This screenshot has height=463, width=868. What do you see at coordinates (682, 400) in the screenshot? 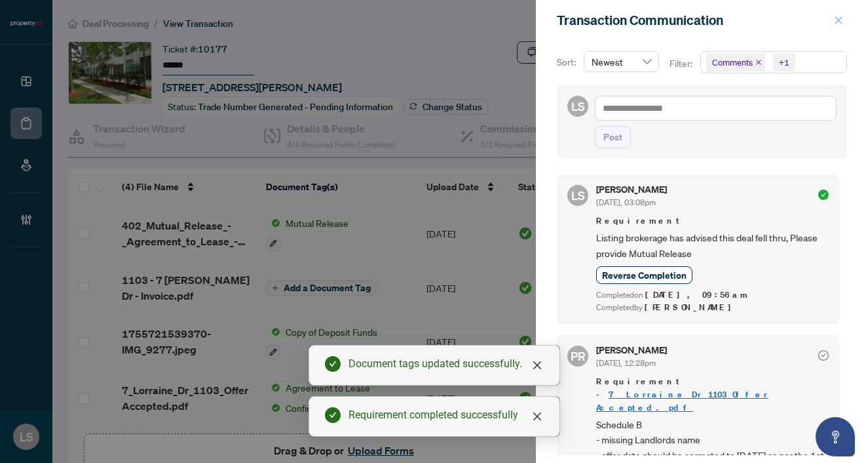
I see `a: 7_Lorraine_Dr_1103_Offer Accepted.pdf` at bounding box center [682, 400].